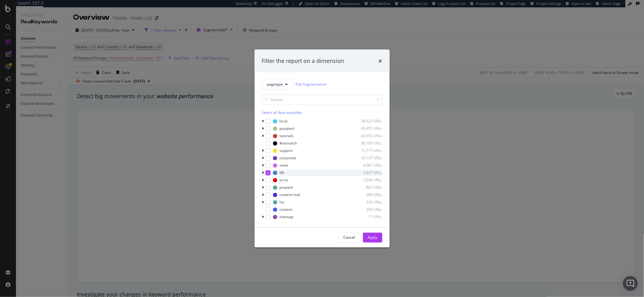 Image resolution: width=644 pixels, height=297 pixels. What do you see at coordinates (282, 173) in the screenshot?
I see `div: tfb` at bounding box center [282, 173].